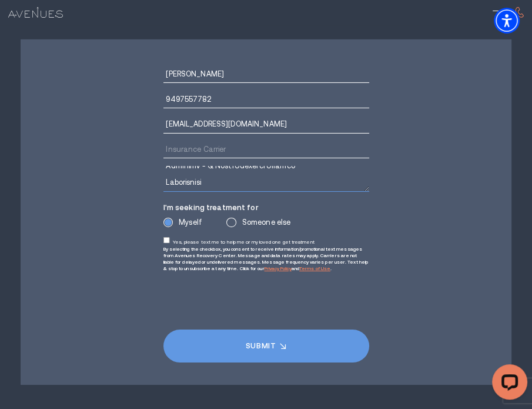  I want to click on input: Myself, so click(168, 222).